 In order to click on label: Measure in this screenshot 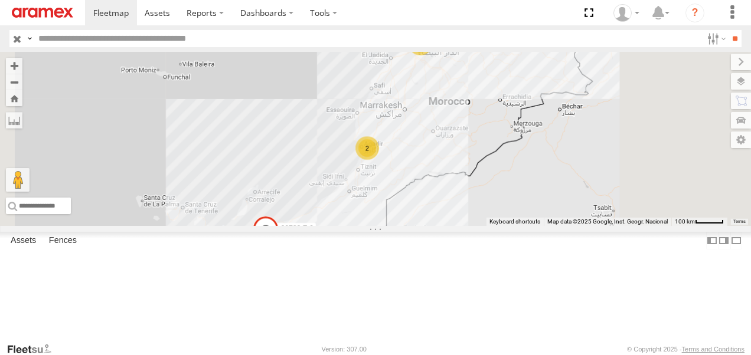, I will do `click(14, 120)`.